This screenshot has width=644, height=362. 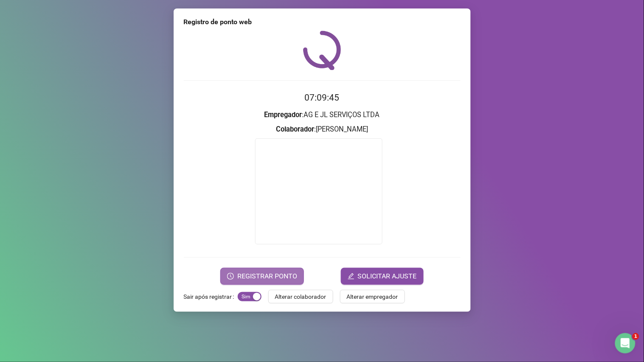 I want to click on button: Alterar colaborador, so click(x=300, y=297).